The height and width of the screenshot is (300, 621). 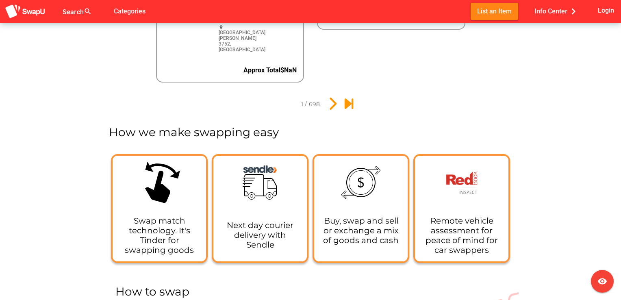 What do you see at coordinates (130, 11) in the screenshot?
I see `a: Categories` at bounding box center [130, 11].